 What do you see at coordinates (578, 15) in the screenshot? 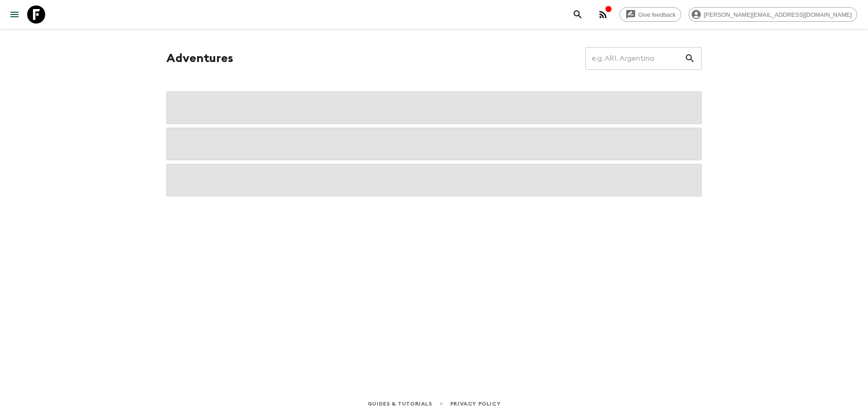
I see `button: search adventures` at bounding box center [578, 15].